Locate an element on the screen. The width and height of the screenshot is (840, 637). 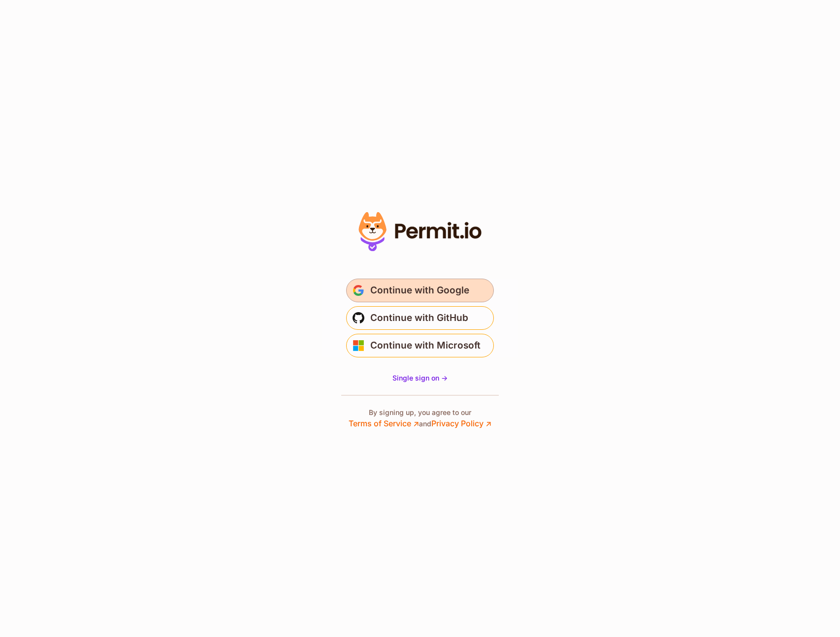
span: Single sign on -> is located at coordinates (420, 378).